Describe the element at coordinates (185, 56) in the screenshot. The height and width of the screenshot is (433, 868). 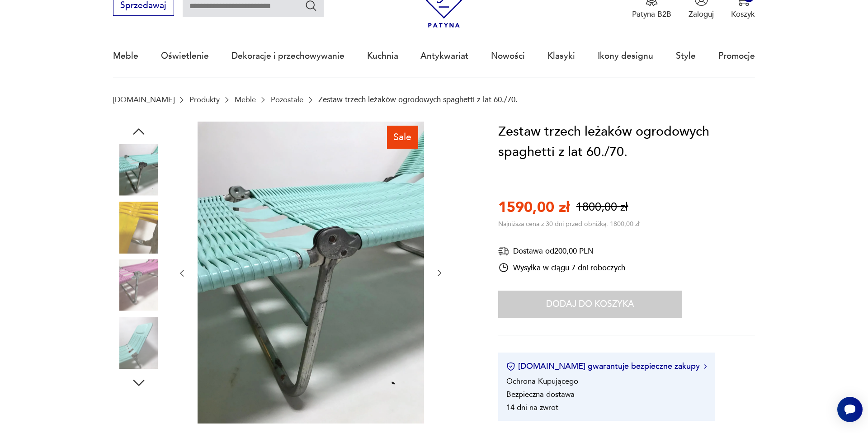
I see `a: Oświetlenie` at that location.